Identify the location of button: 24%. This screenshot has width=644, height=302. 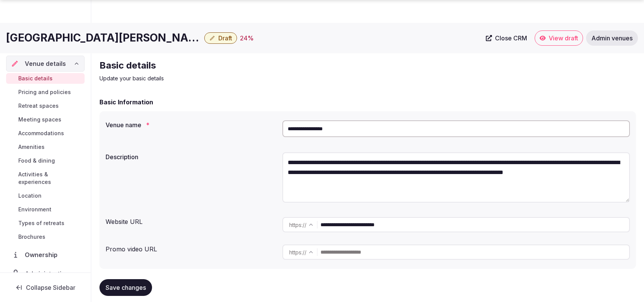
(247, 38).